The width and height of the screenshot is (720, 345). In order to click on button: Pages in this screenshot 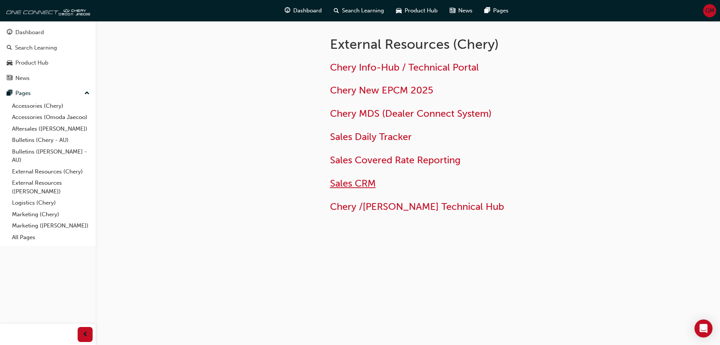, I will do `click(48, 93)`.